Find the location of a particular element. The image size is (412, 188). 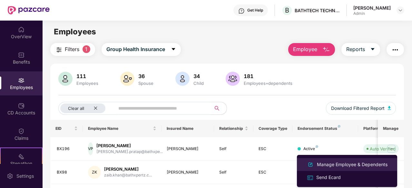

div: Endorsement Status is located at coordinates (325, 129).